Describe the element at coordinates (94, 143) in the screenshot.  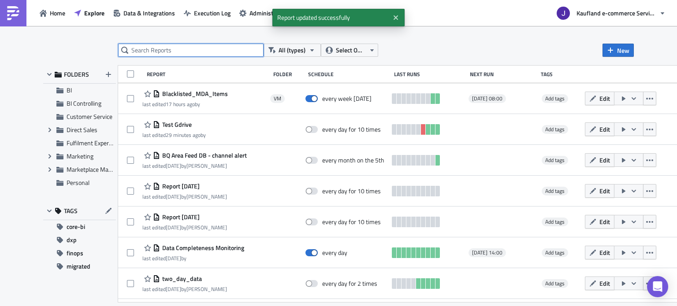
I see `span: Fulfilment Experience` at that location.